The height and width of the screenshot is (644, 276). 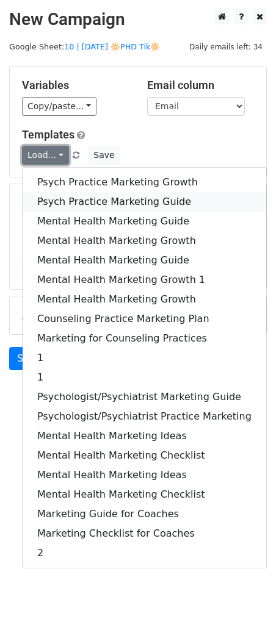 I want to click on a: Daily emails left: 34, so click(x=226, y=47).